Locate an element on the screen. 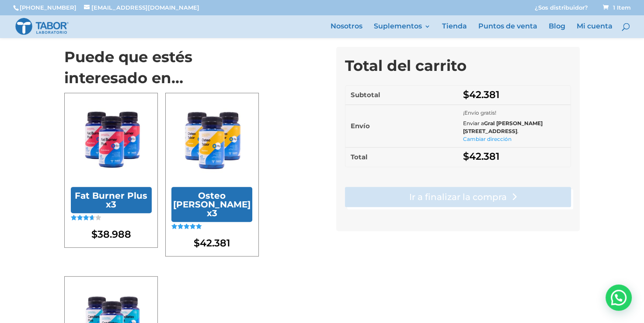 The image size is (644, 323). p: Enviar a . is located at coordinates (514, 127).